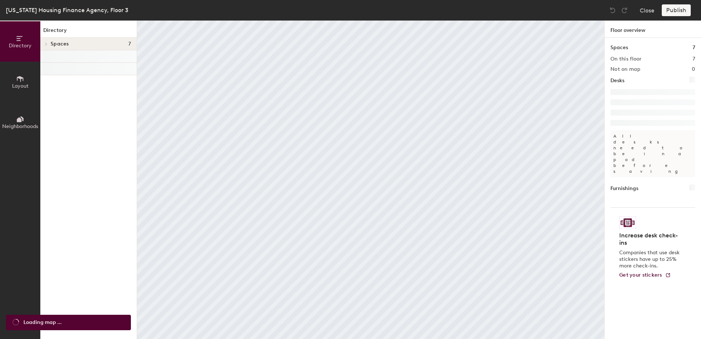 The width and height of the screenshot is (701, 339). Describe the element at coordinates (20, 86) in the screenshot. I see `span: Layout` at that location.